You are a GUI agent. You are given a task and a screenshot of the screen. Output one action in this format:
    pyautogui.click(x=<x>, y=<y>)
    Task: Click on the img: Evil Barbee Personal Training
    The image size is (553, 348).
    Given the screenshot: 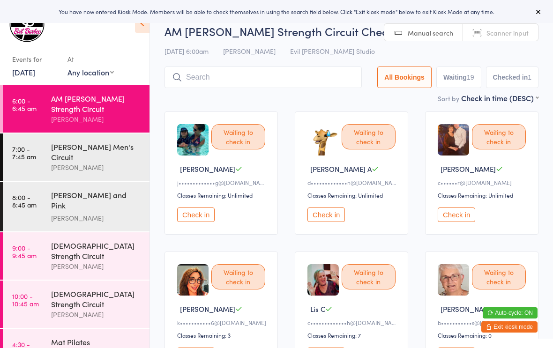 What is the action you would take?
    pyautogui.click(x=27, y=24)
    